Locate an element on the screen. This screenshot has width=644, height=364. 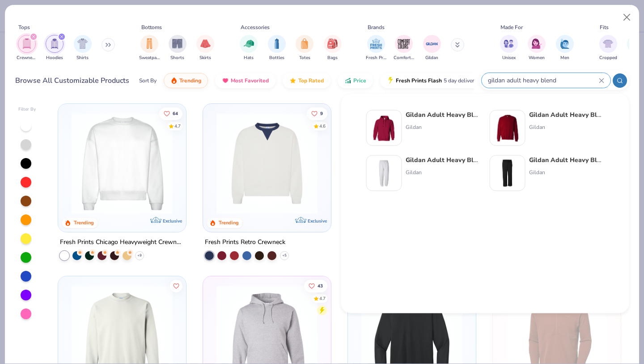
span: Bottles is located at coordinates (277, 58).